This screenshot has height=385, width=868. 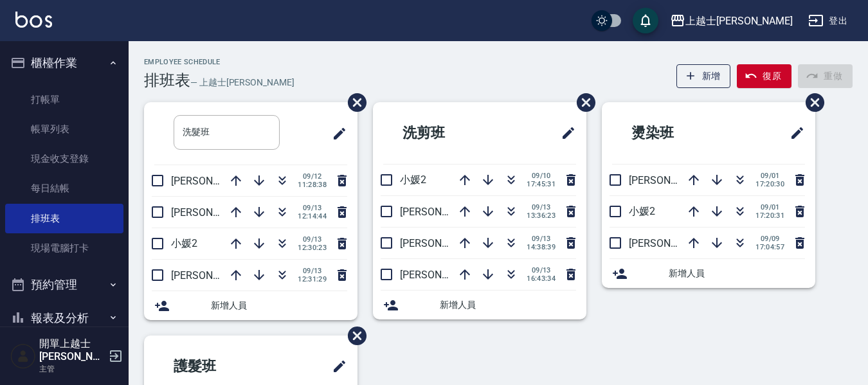 What do you see at coordinates (65, 189) in the screenshot?
I see `a: 每日結帳` at bounding box center [65, 189].